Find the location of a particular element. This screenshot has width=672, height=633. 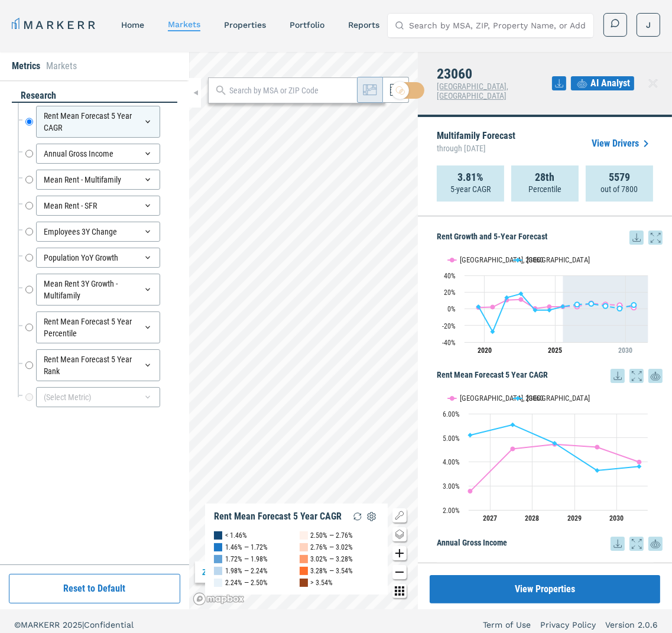

path: Saturday, 14 Jul, 20:00, 4.61. Richmond, VA. is located at coordinates (598, 447).